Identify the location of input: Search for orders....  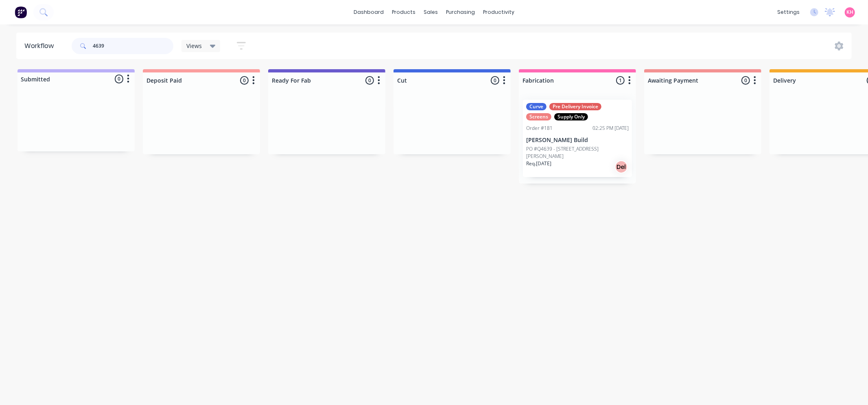
(133, 46).